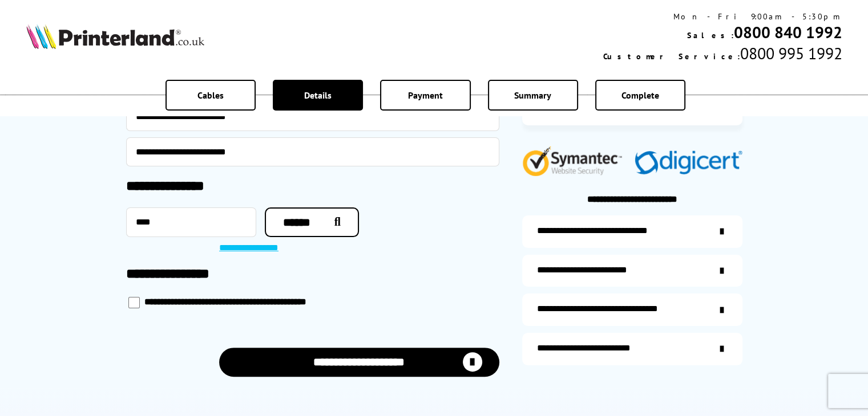  What do you see at coordinates (632, 271) in the screenshot?
I see `a: items-arrive` at bounding box center [632, 271].